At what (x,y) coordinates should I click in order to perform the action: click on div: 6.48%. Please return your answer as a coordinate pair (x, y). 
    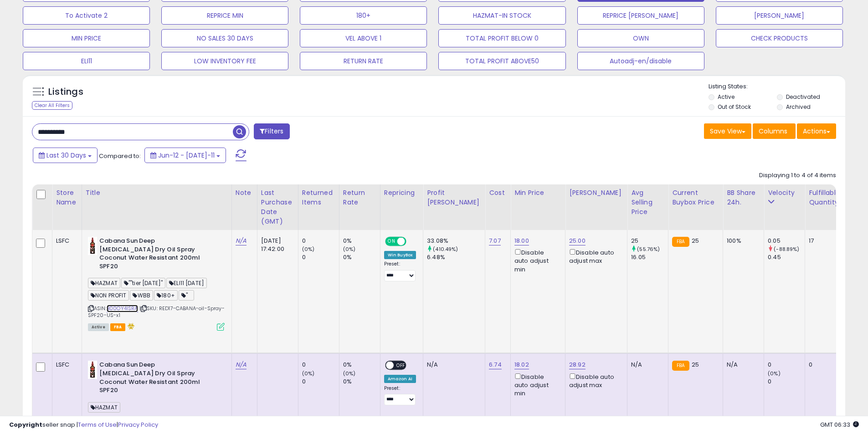
    Looking at the image, I should click on (455, 257).